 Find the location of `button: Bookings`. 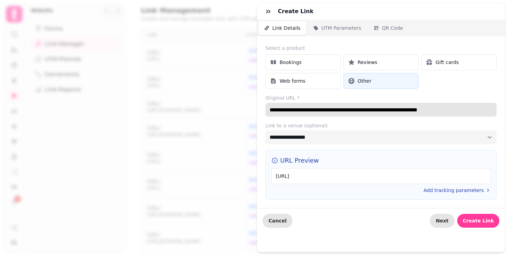

button: Bookings is located at coordinates (303, 62).